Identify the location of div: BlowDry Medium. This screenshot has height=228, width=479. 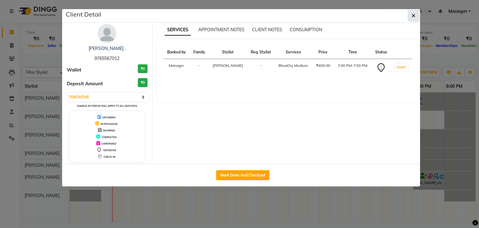
(294, 66).